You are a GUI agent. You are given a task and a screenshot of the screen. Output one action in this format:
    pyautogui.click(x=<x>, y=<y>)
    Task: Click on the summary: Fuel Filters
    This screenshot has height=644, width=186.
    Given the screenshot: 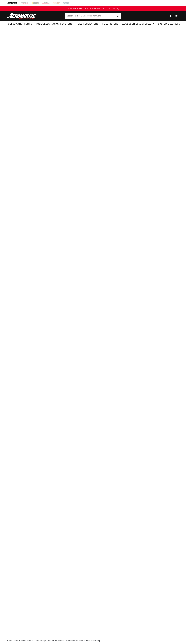 What is the action you would take?
    pyautogui.click(x=110, y=24)
    